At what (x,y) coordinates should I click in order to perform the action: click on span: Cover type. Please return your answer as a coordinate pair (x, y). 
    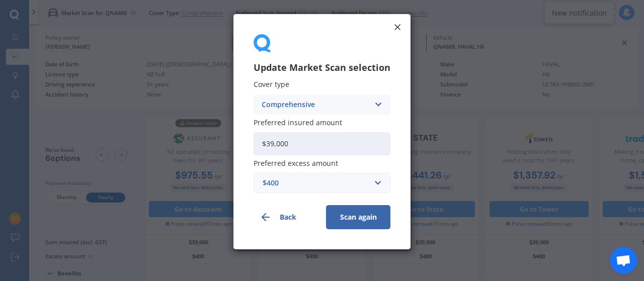
    Looking at the image, I should click on (271, 85).